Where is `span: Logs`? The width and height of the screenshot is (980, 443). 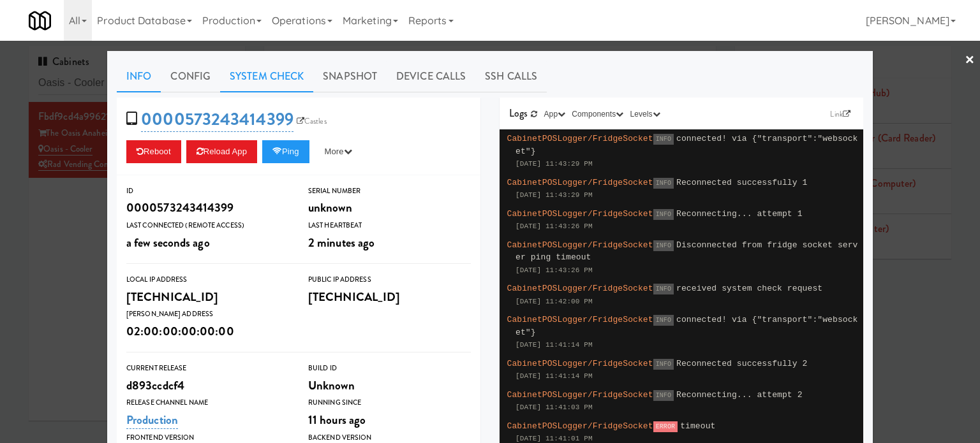 span: Logs is located at coordinates (518, 113).